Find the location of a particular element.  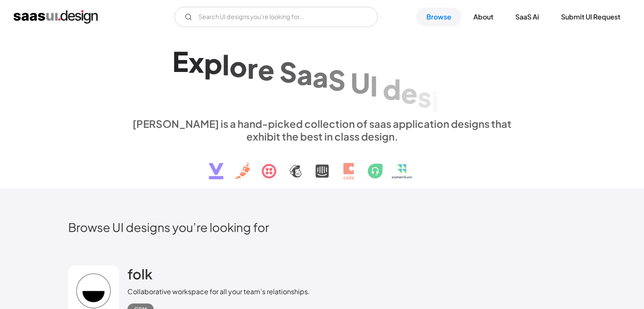

div: Collaborative workspace for all your team’s relationships. is located at coordinates (219, 292).